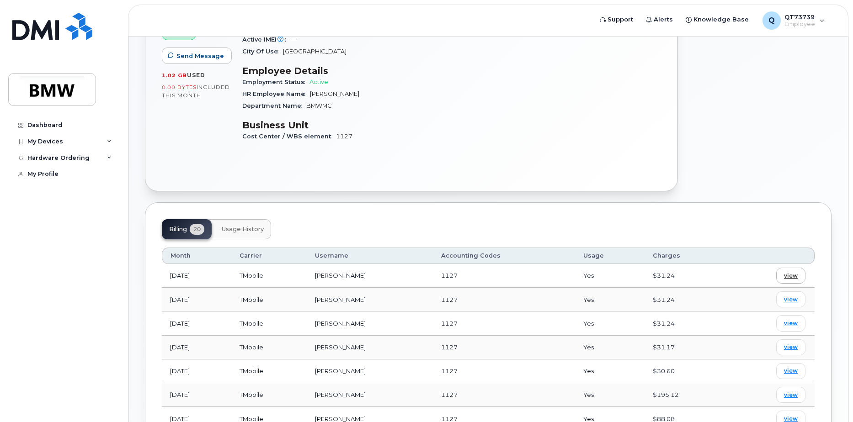 This screenshot has width=853, height=422. Describe the element at coordinates (319, 82) in the screenshot. I see `span: Active` at that location.